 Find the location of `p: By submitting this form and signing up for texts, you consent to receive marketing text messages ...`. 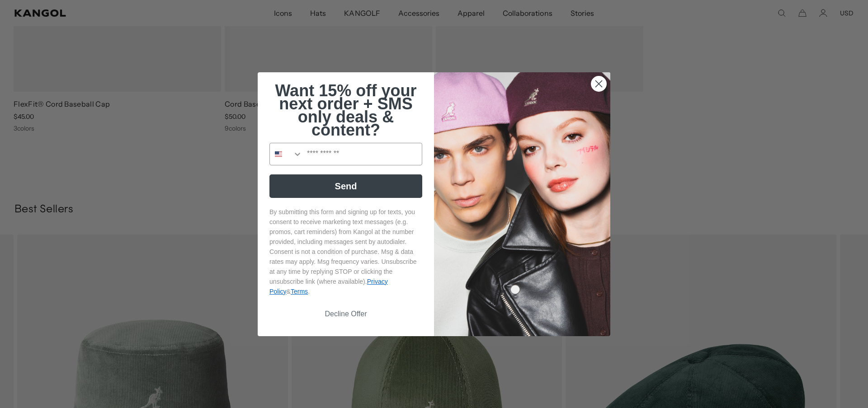

p: By submitting this form and signing up for texts, you consent to receive marketing text messages ... is located at coordinates (345, 251).